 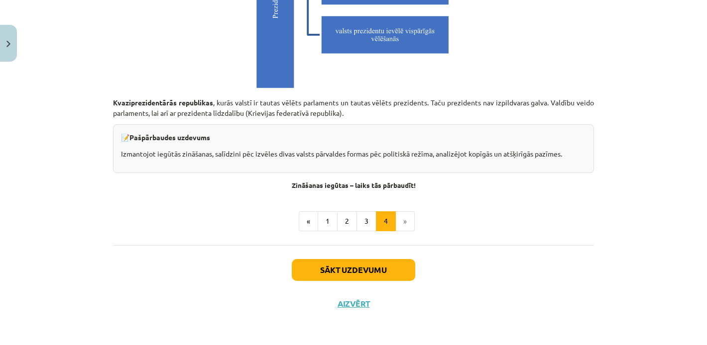 I want to click on p: Izmantojot iegūtās zināšanas, salīdzini pēc izvēles divas valsts pārvaldes formas pēc politiskā r..., so click(x=353, y=154).